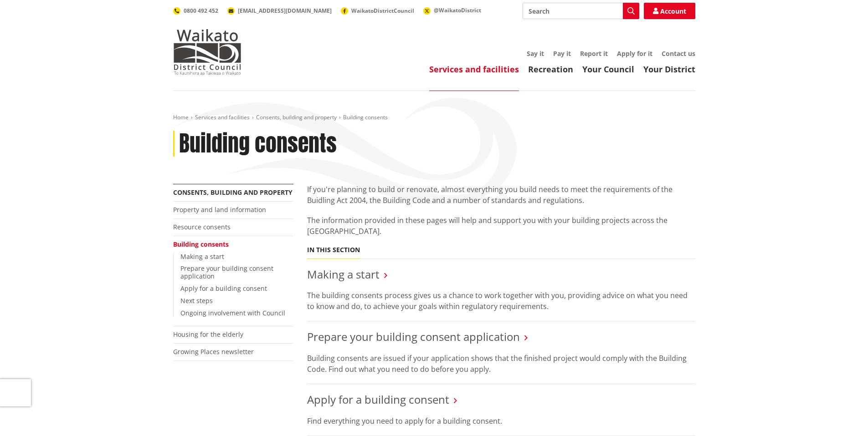  Describe the element at coordinates (196, 300) in the screenshot. I see `a: Next steps` at that location.